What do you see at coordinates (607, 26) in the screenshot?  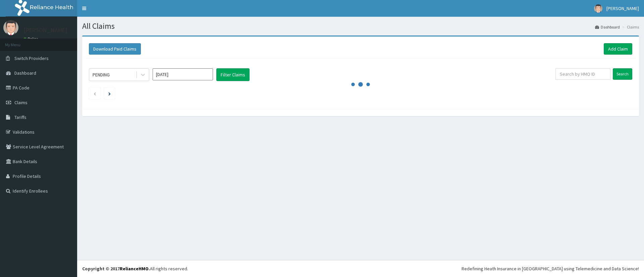 I see `a: Dashboard` at bounding box center [607, 26].